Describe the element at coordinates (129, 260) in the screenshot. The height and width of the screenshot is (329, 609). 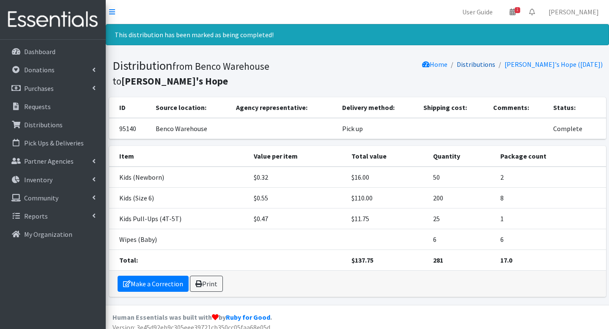
I see `strong: Total:` at that location.